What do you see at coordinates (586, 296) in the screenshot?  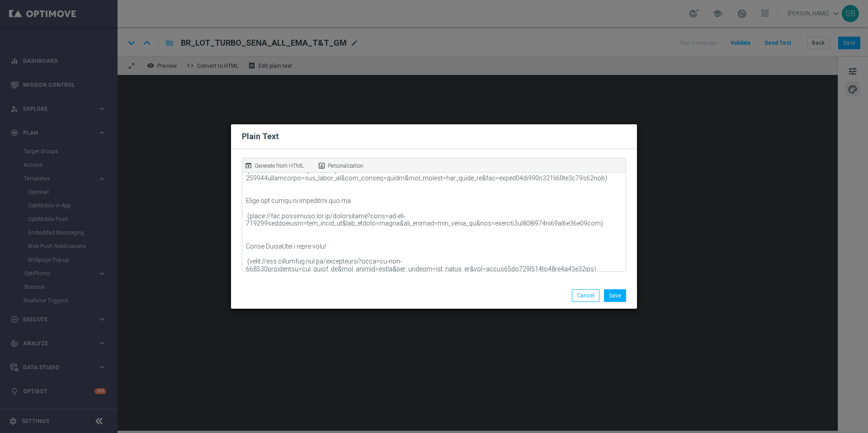 I see `button: Cancel` at bounding box center [586, 296].